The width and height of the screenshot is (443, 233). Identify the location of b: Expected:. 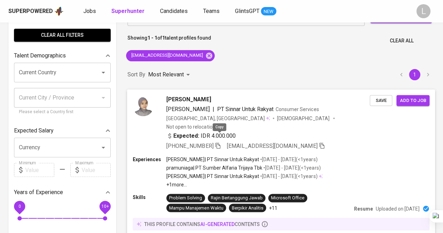
(186, 135).